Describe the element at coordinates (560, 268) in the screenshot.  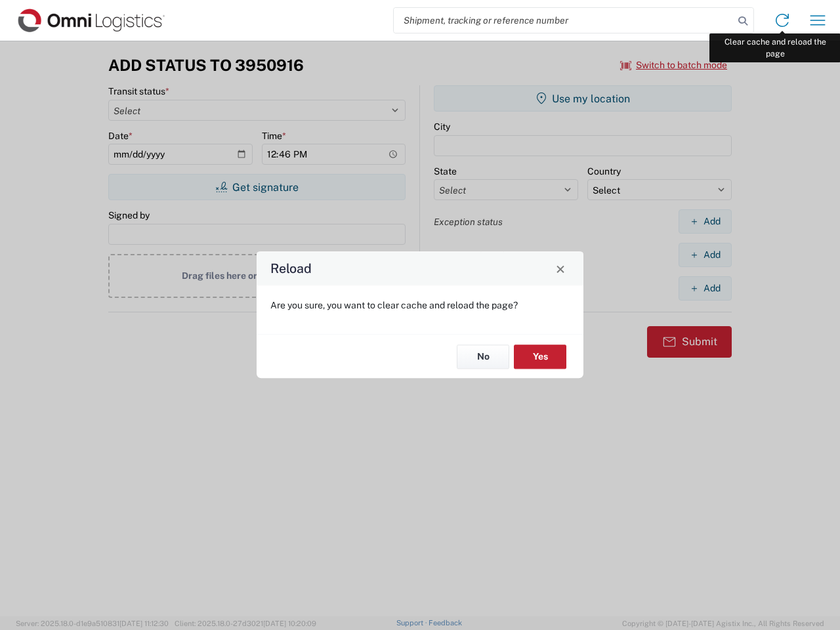
I see `button: Close` at that location.